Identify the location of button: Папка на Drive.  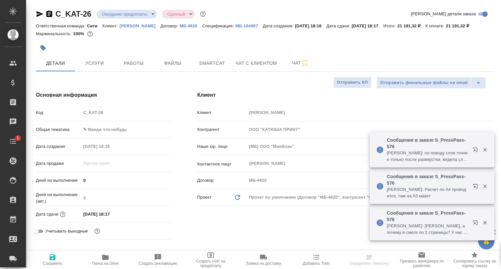
(105, 260).